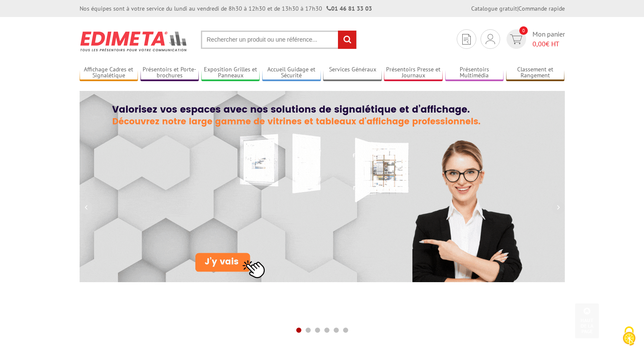 This screenshot has width=644, height=351. I want to click on a: devis rapide 0 Mon panier 0,00€ HT, so click(535, 39).